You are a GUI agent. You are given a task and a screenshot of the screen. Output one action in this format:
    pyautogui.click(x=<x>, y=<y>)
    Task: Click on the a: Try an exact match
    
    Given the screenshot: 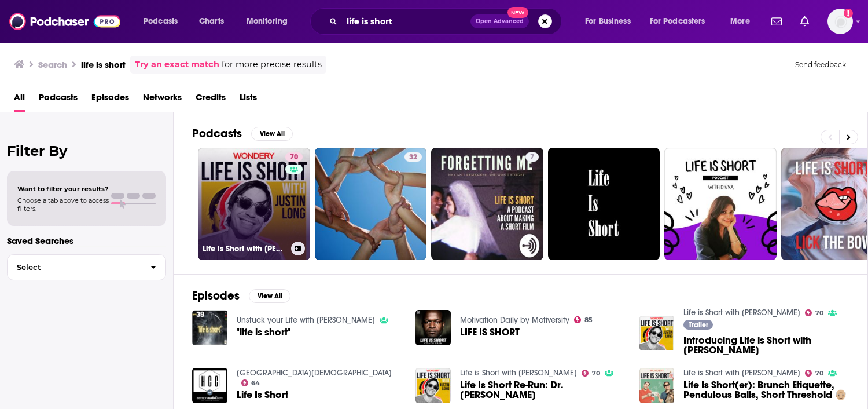 What is the action you would take?
    pyautogui.click(x=177, y=64)
    